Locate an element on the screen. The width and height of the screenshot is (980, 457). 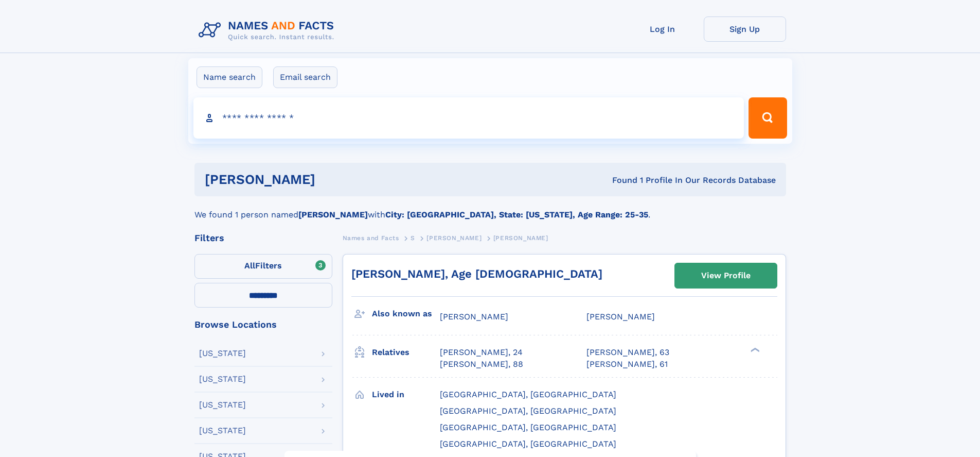
div: Filters is located at coordinates (263, 238).